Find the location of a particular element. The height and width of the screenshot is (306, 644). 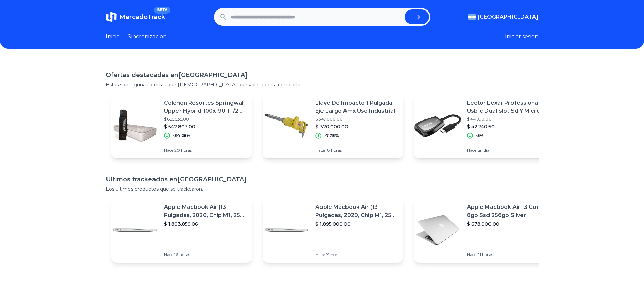

p: -7,78% is located at coordinates (332, 136).